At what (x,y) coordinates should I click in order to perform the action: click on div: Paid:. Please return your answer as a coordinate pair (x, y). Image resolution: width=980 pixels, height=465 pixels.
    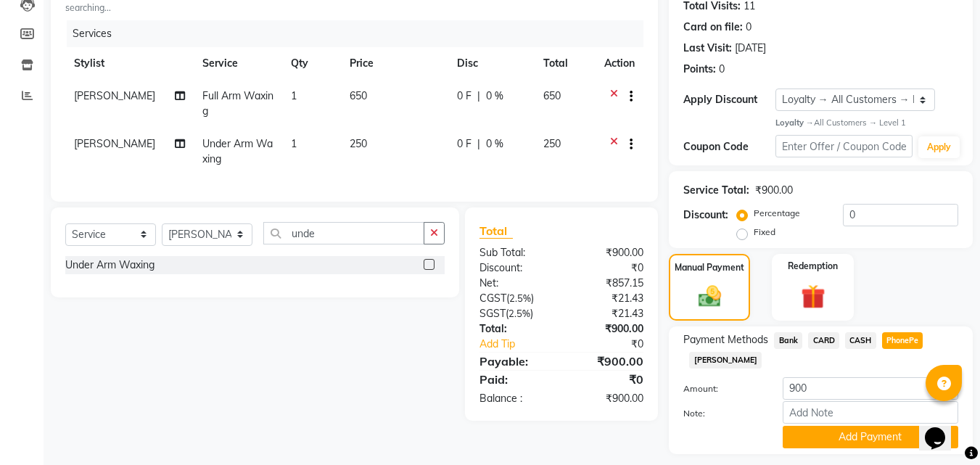
    Looking at the image, I should click on (515, 379).